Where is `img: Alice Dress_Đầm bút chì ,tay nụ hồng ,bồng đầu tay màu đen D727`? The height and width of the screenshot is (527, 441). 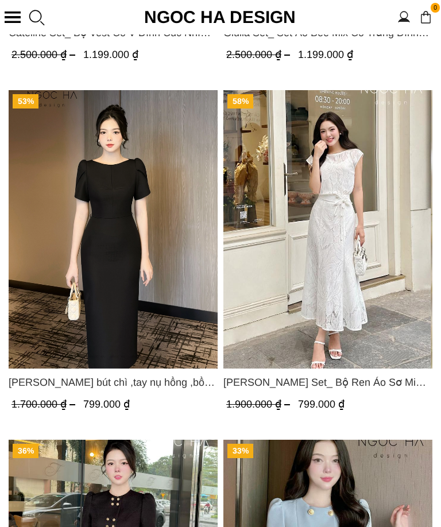
img: Alice Dress_Đầm bút chì ,tay nụ hồng ,bồng đầu tay màu đen D727 is located at coordinates (113, 229).